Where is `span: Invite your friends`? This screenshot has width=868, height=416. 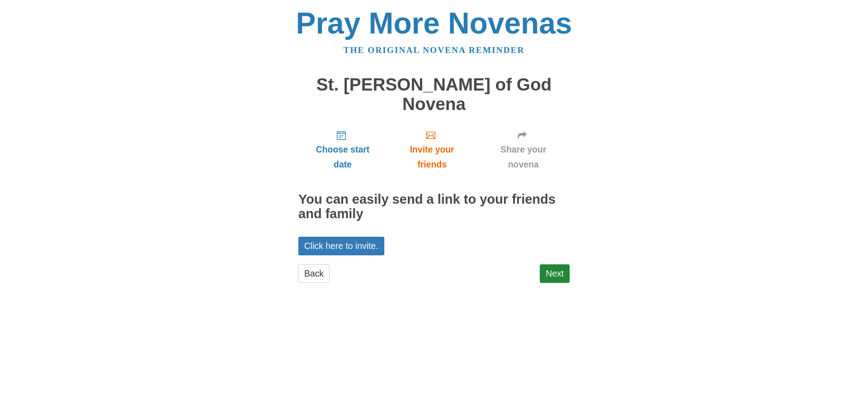 span: Invite your friends is located at coordinates (431, 157).